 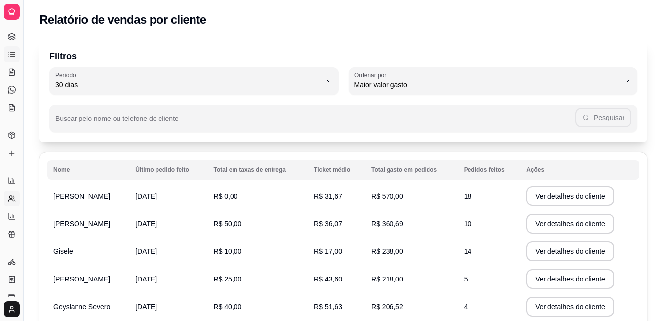 I want to click on span: R$ 570,00, so click(x=387, y=196).